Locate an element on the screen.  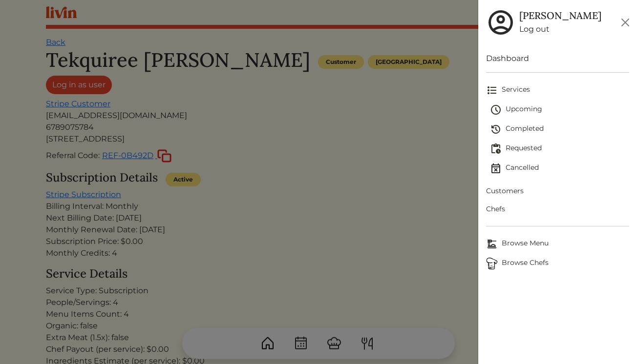
a: Dashboard is located at coordinates (557, 59).